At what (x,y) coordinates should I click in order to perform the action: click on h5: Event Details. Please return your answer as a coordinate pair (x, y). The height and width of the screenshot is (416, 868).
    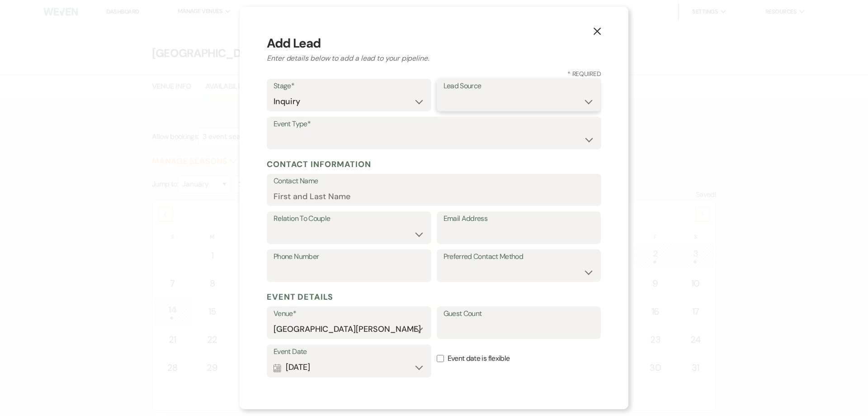
    Looking at the image, I should click on (434, 297).